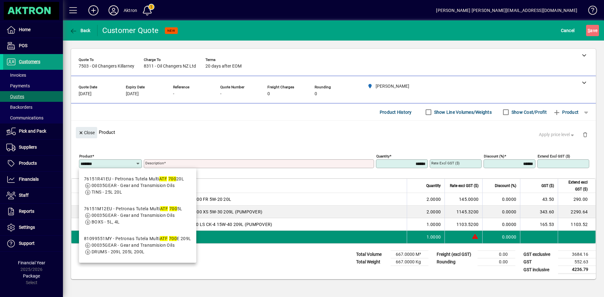  I want to click on span: 8311 - Oil Changers NZ Ltd, so click(170, 66).